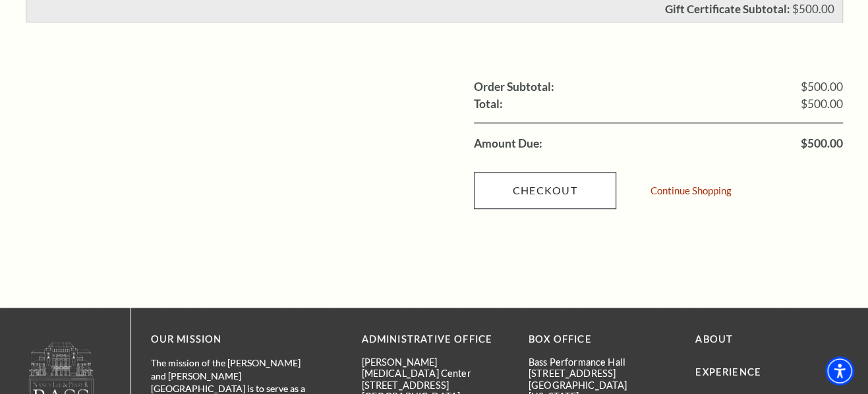  What do you see at coordinates (839, 371) in the screenshot?
I see `div: Accessibility Menu` at bounding box center [839, 371].